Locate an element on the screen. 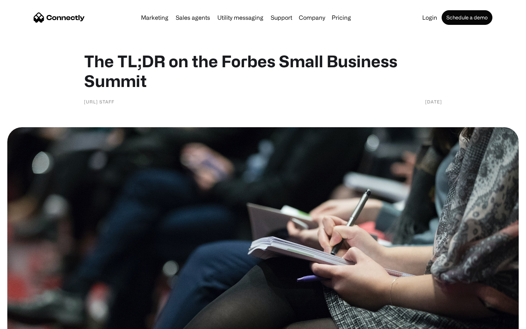  ul: Language list is located at coordinates (29, 321).